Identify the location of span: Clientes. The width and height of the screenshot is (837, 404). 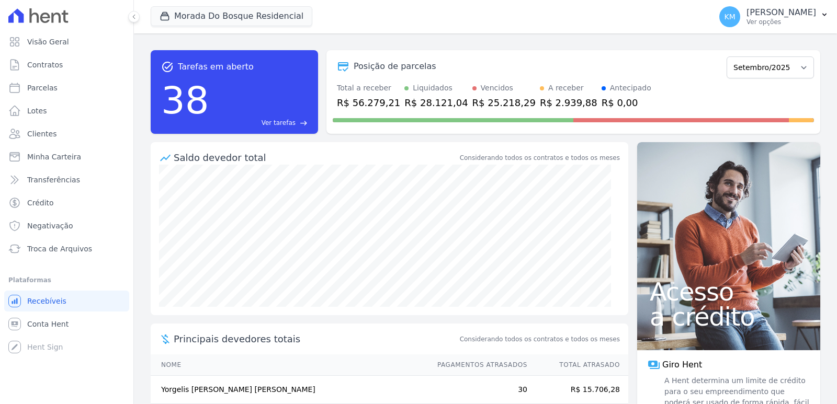
(42, 134).